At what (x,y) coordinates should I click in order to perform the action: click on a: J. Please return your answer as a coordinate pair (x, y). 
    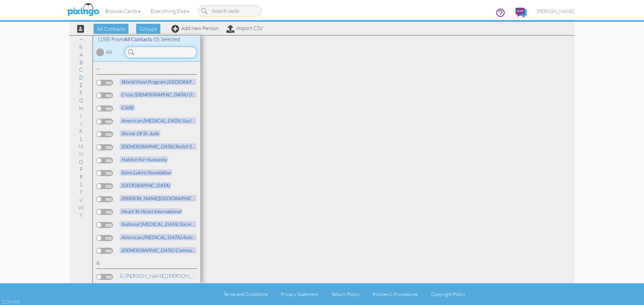
    Looking at the image, I should click on (81, 124).